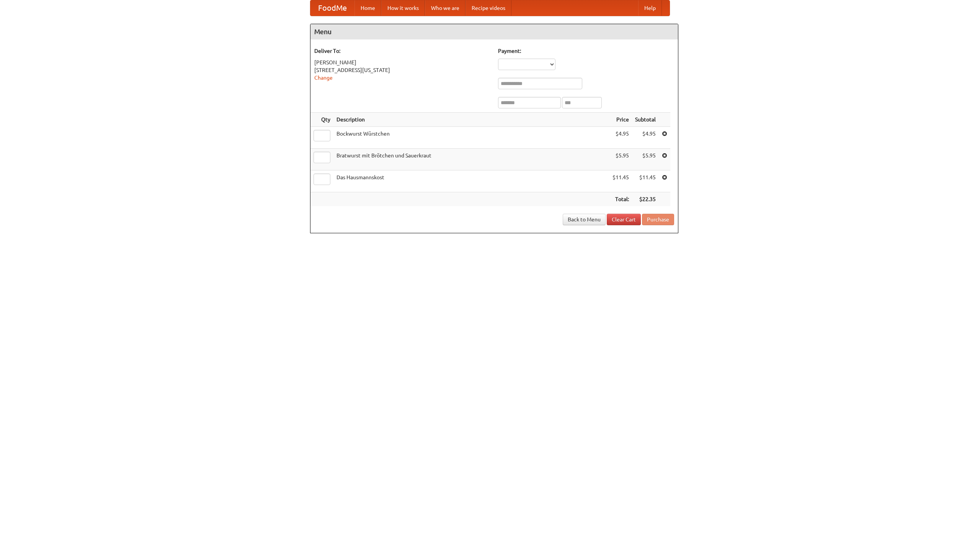  Describe the element at coordinates (488, 8) in the screenshot. I see `a: Recipe videos` at that location.